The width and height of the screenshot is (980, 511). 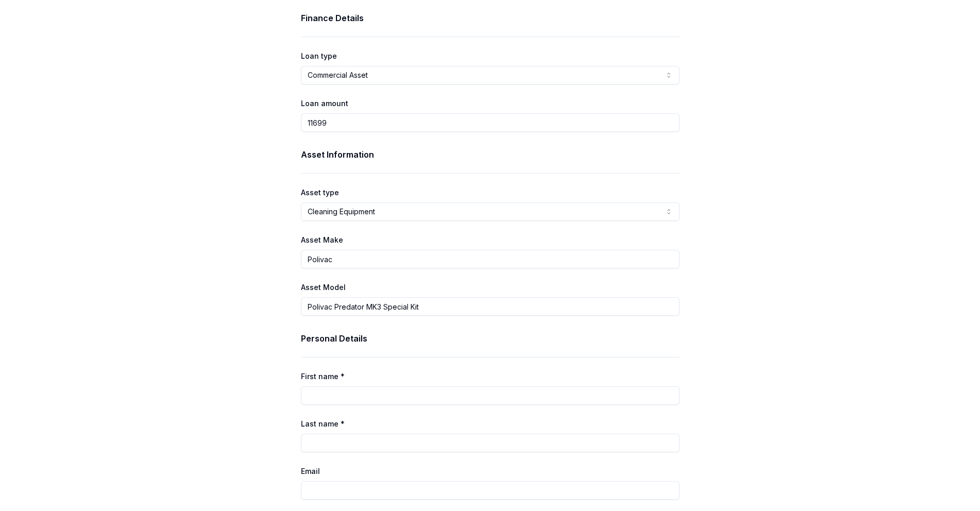 I want to click on label: First name *, so click(x=323, y=376).